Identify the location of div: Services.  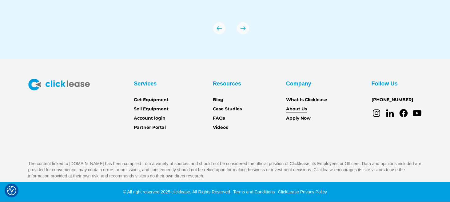
(145, 84).